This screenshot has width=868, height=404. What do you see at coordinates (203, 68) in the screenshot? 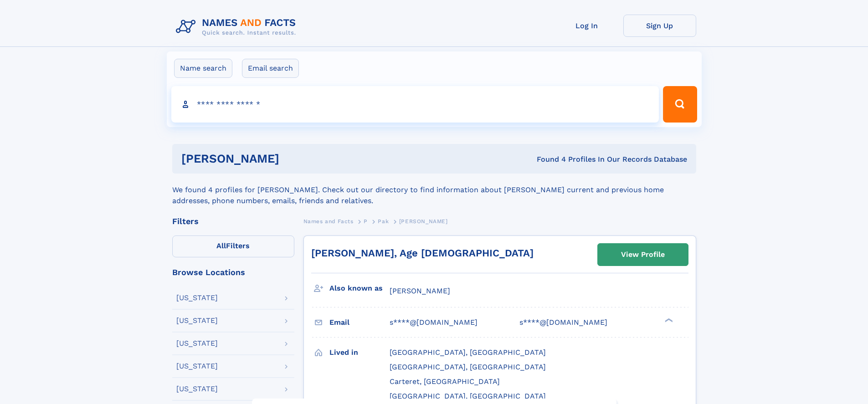
I see `label: Name search` at bounding box center [203, 68].